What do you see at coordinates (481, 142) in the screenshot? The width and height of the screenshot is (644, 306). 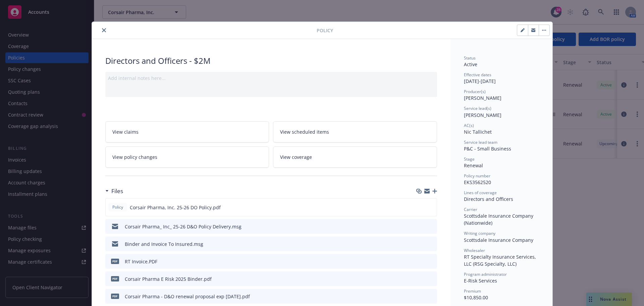 I see `span: Service lead team` at bounding box center [481, 142].